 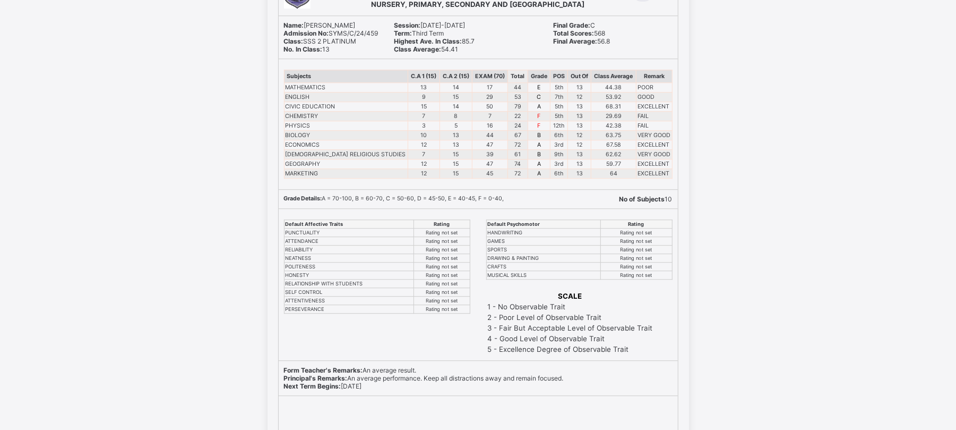 What do you see at coordinates (518, 76) in the screenshot?
I see `th: Total` at bounding box center [518, 76].